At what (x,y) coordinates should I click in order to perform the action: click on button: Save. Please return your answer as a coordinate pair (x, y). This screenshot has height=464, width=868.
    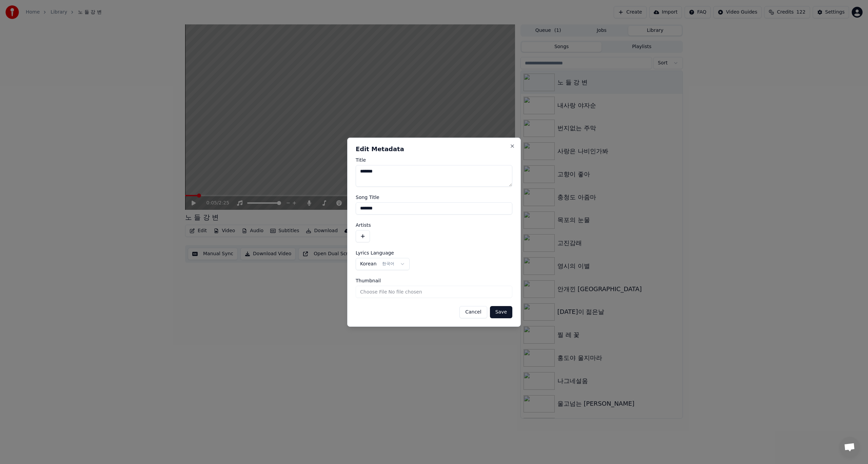
    Looking at the image, I should click on (501, 312).